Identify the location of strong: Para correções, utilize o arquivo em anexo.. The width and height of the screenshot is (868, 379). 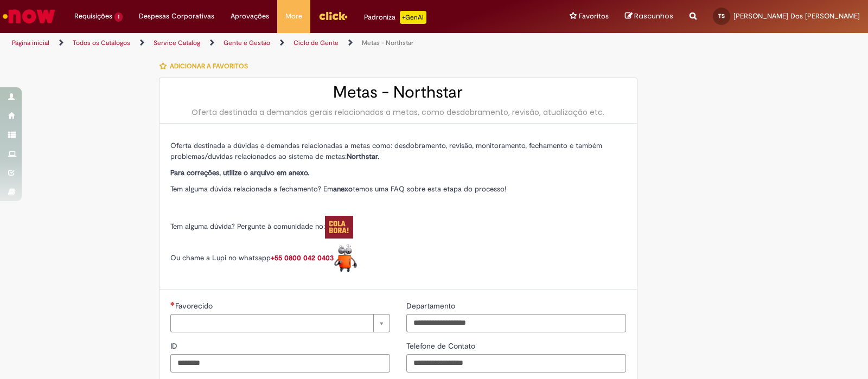
(240, 172).